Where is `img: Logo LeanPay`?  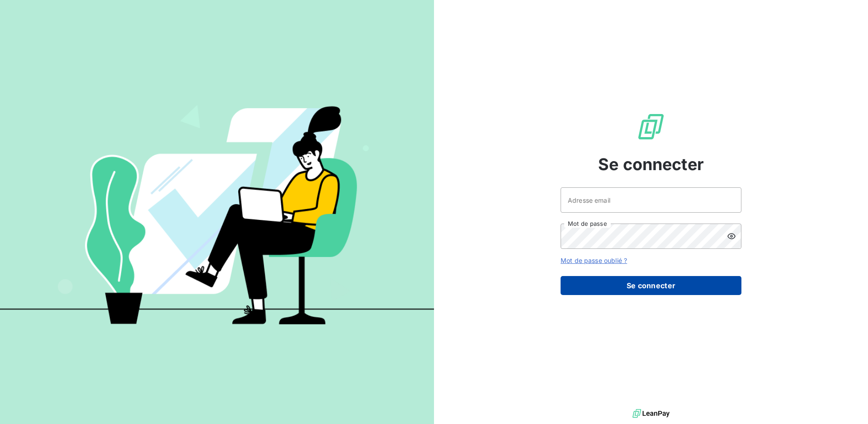
img: Logo LeanPay is located at coordinates (651, 126).